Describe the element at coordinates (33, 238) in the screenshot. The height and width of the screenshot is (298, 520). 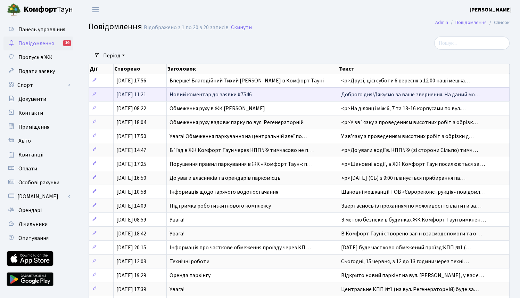
I see `span: Опитування` at that location.